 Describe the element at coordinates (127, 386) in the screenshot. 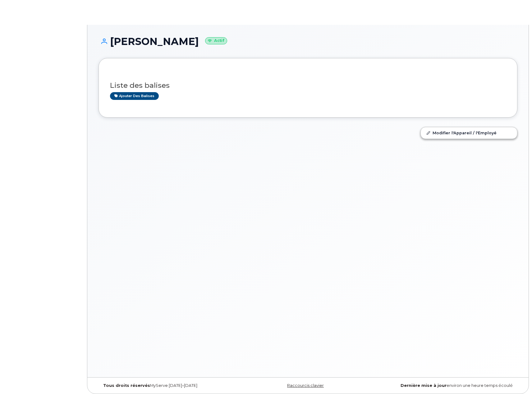

I see `strong: Tous droits réservés` at that location.